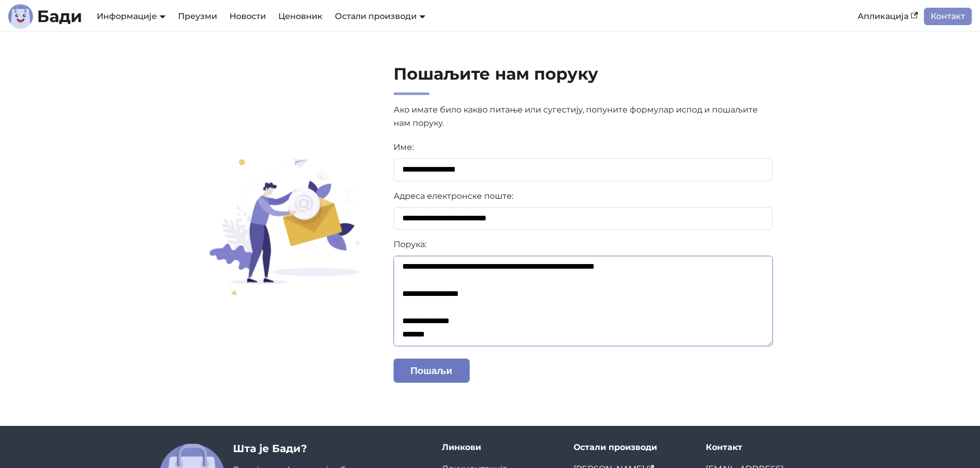  Describe the element at coordinates (947, 16) in the screenshot. I see `a: Контакт` at that location.